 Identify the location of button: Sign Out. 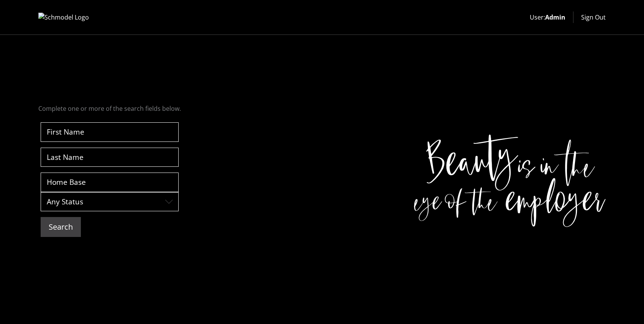
(593, 17).